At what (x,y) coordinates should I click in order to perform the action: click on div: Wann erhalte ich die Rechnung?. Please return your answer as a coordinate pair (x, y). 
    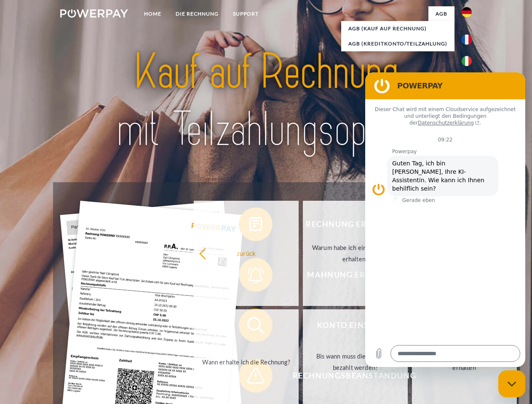
    Looking at the image, I should click on (246, 362).